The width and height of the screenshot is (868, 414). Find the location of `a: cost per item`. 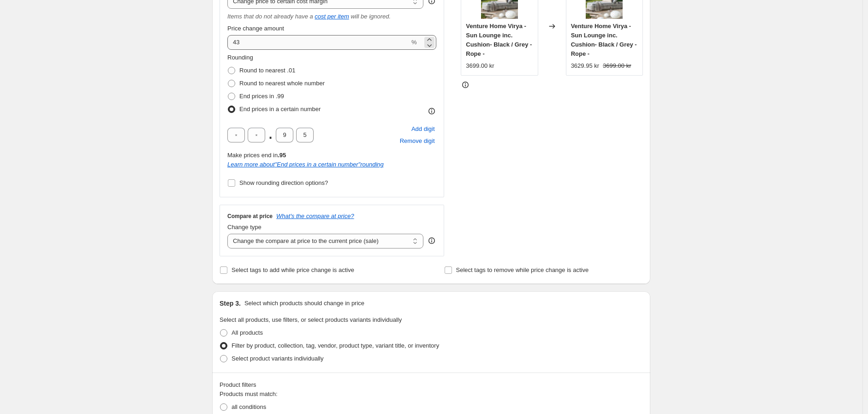

a: cost per item is located at coordinates (332, 16).